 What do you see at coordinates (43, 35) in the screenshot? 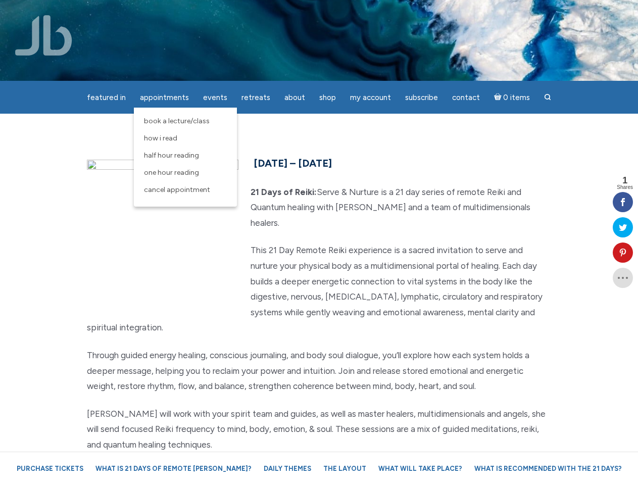
I see `a: Jamie Butler. The Everyday Medium` at bounding box center [43, 35].